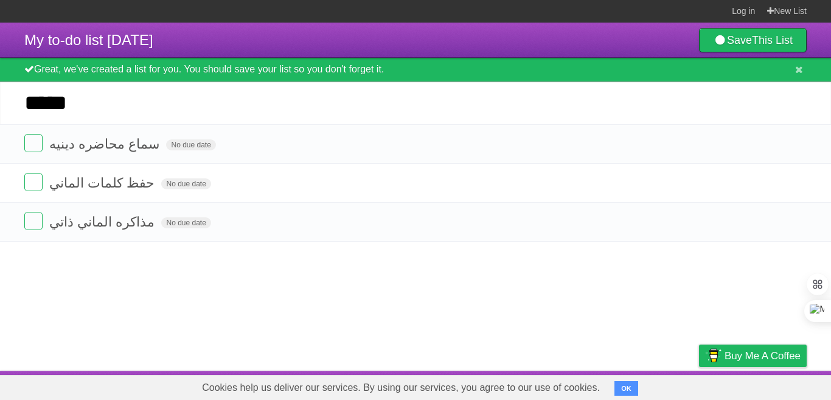  Describe the element at coordinates (601, 385) in the screenshot. I see `a: Developers` at that location.